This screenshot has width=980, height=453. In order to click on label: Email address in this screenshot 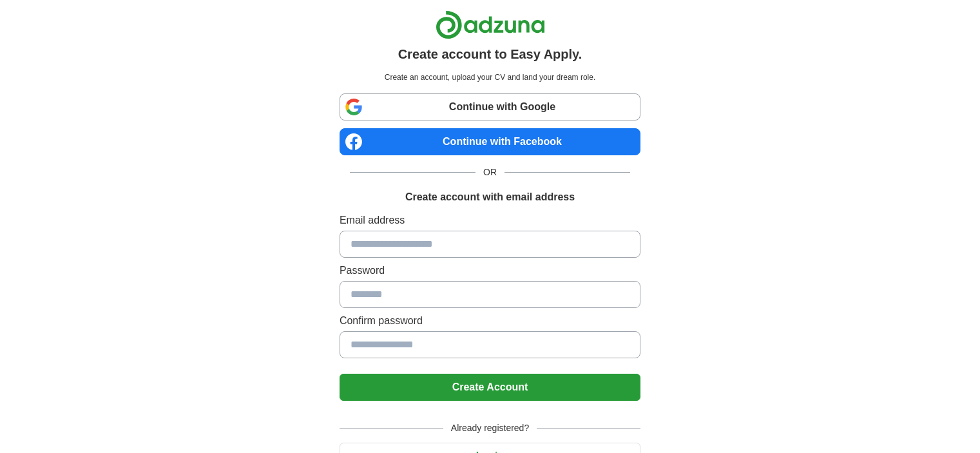, I will do `click(489, 220)`.